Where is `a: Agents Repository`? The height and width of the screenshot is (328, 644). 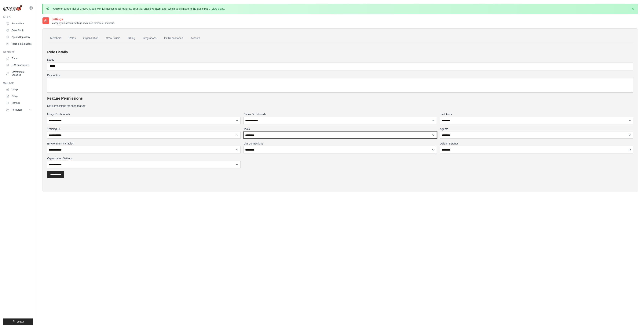
a: Agents Repository is located at coordinates (19, 37).